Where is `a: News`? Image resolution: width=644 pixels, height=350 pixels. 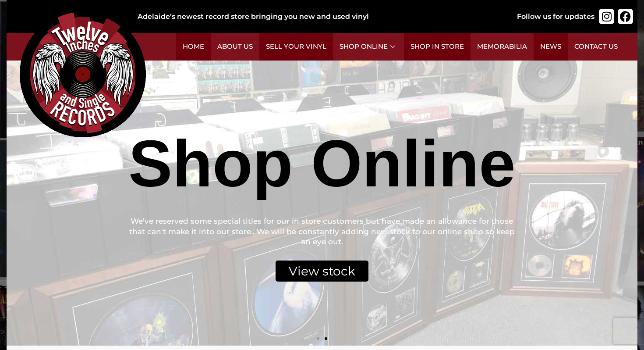 a: News is located at coordinates (551, 46).